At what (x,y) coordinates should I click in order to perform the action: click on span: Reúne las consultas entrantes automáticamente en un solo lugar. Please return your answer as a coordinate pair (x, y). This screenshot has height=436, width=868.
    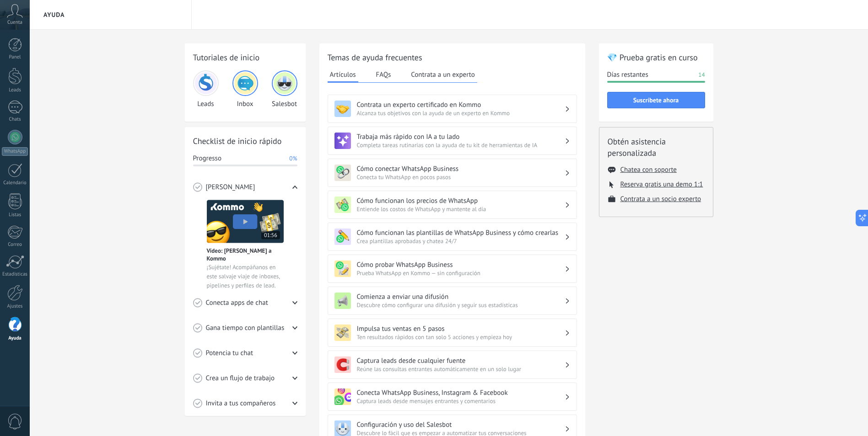
    Looking at the image, I should click on (461, 369).